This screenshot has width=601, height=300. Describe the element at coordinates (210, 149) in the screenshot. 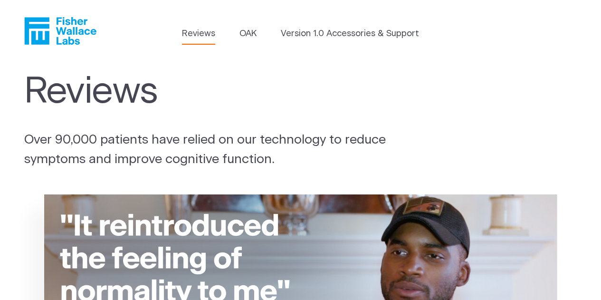

I see `p: Over 90,000 patients have relied on our technology to reduce symptoms and improve cognitive funct...` at that location.